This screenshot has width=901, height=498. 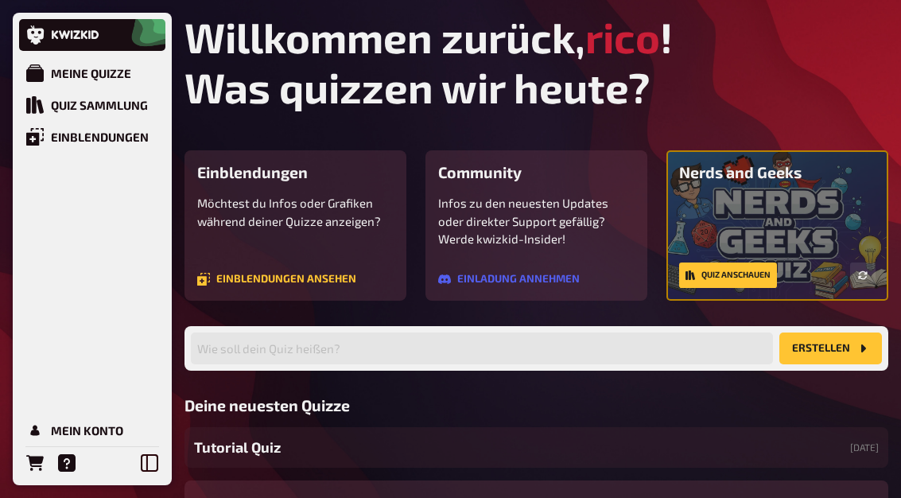 I want to click on div: Meine Quizze, so click(x=91, y=73).